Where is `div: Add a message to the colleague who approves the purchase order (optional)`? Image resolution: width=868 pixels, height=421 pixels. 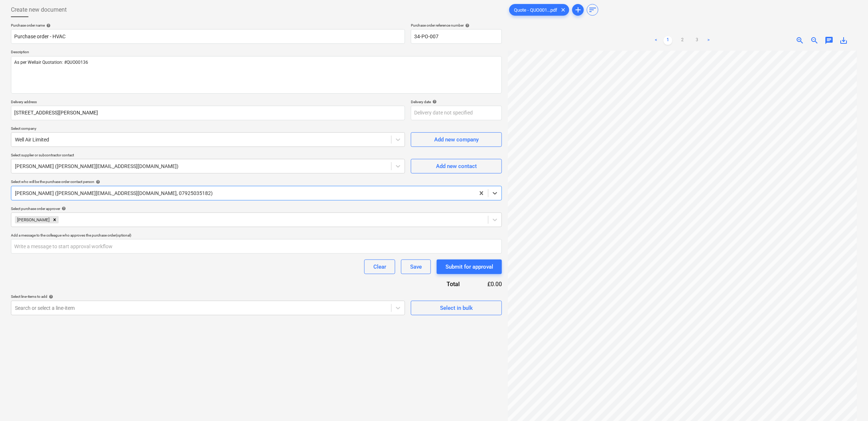 div: Add a message to the colleague who approves the purchase order (optional) is located at coordinates (256, 235).